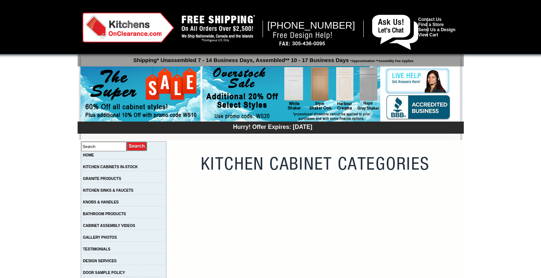 The height and width of the screenshot is (278, 541). I want to click on a: Contact Us, so click(430, 19).